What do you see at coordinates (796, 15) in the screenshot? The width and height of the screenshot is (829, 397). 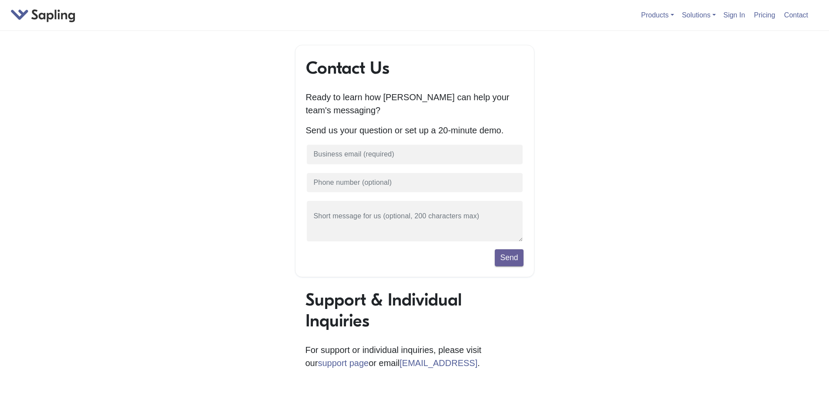 I see `a: Contact` at bounding box center [796, 15].